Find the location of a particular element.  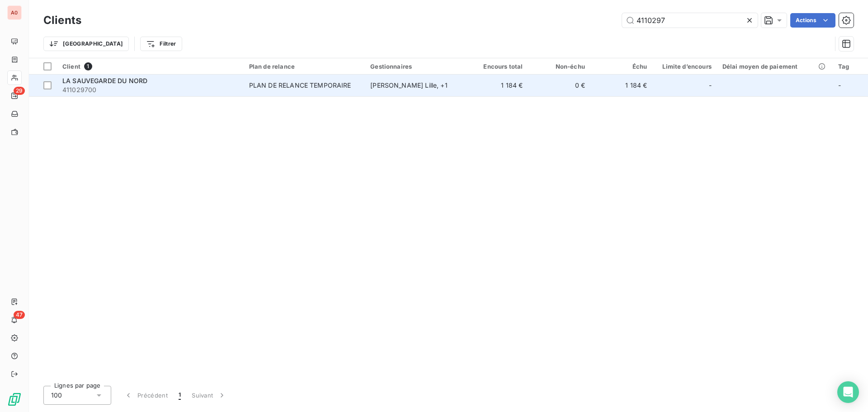

div: Limite d’encours is located at coordinates (685, 67).